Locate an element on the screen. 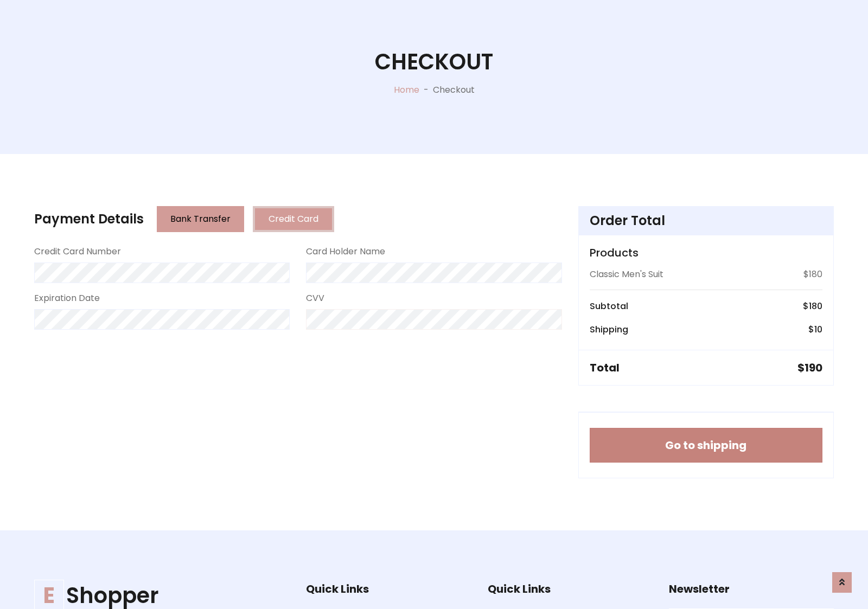  label: Expiration Date is located at coordinates (67, 299).